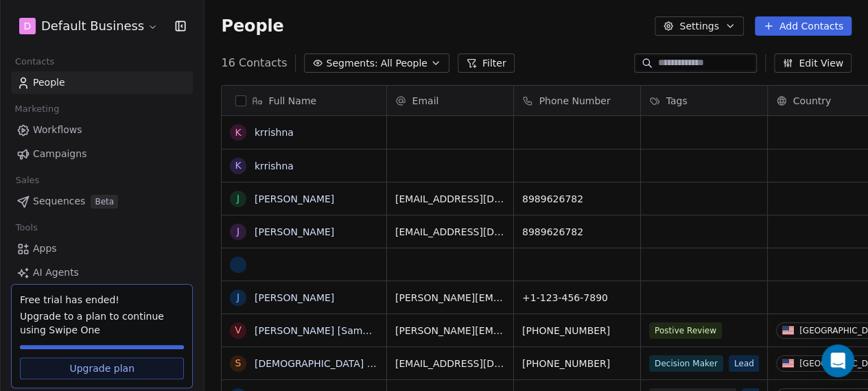 Image resolution: width=868 pixels, height=391 pixels. Describe the element at coordinates (486, 63) in the screenshot. I see `button: Filter` at that location.